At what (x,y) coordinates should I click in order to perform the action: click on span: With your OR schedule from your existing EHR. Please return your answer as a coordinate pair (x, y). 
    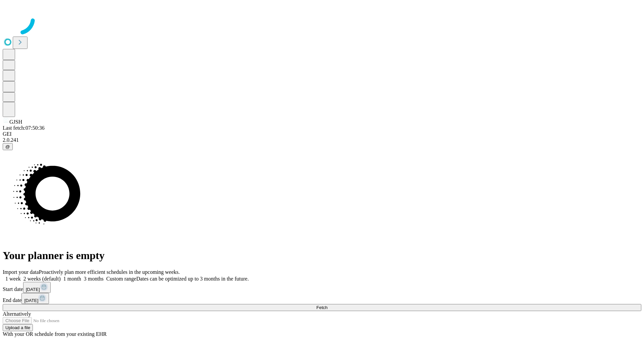
    Looking at the image, I should click on (55, 334).